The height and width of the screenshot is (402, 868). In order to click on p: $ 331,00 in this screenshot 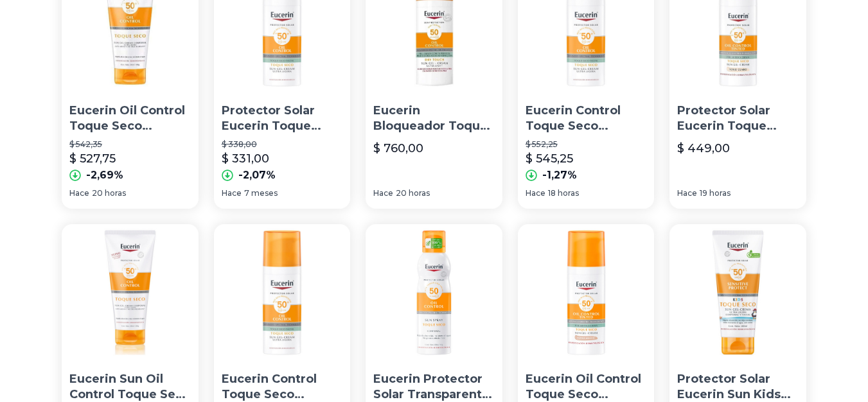, I will do `click(245, 159)`.